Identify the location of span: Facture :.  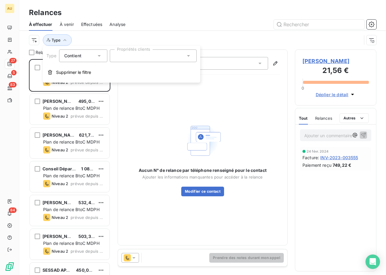
(310, 157).